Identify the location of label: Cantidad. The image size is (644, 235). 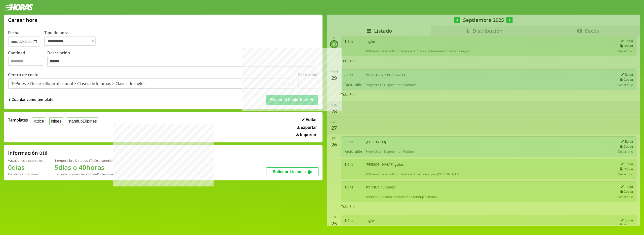
(28, 59).